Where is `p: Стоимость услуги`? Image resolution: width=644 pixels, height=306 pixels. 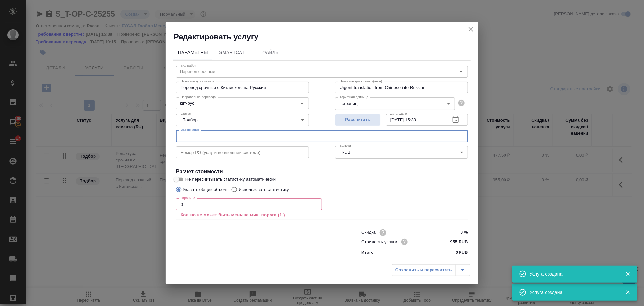
p: Стоимость услуги is located at coordinates (379, 242).